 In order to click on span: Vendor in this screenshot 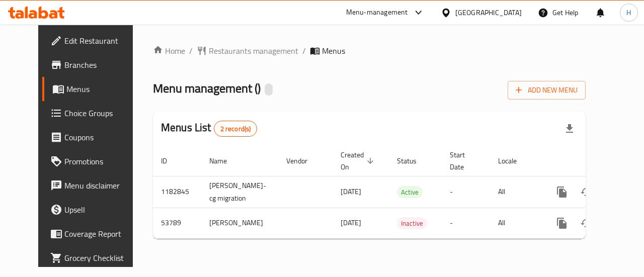, I will do `click(303, 161)`.